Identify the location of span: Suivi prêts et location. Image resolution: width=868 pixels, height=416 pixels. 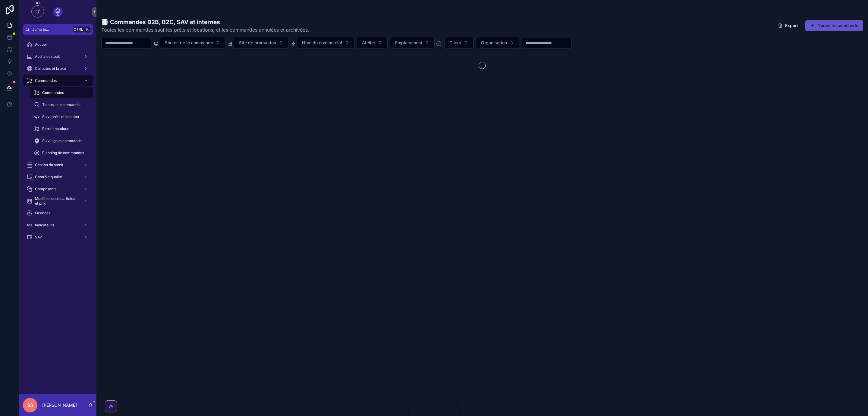
(60, 117).